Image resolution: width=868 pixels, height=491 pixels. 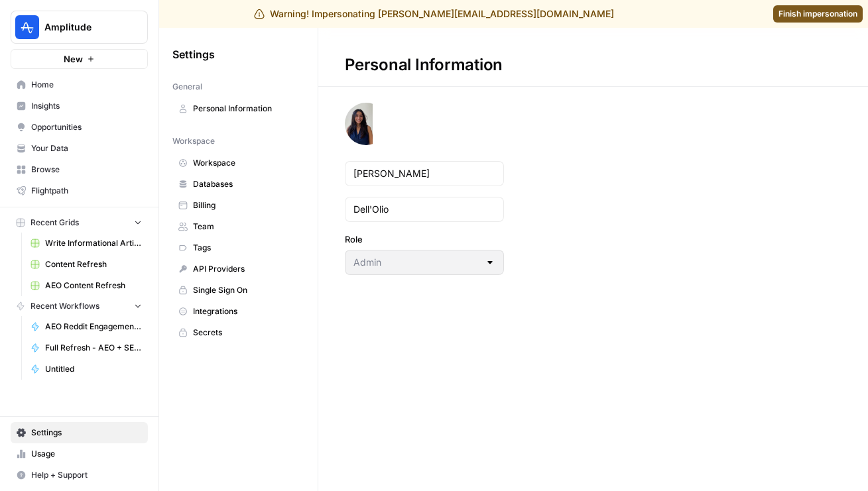 What do you see at coordinates (79, 85) in the screenshot?
I see `a: Home` at bounding box center [79, 85].